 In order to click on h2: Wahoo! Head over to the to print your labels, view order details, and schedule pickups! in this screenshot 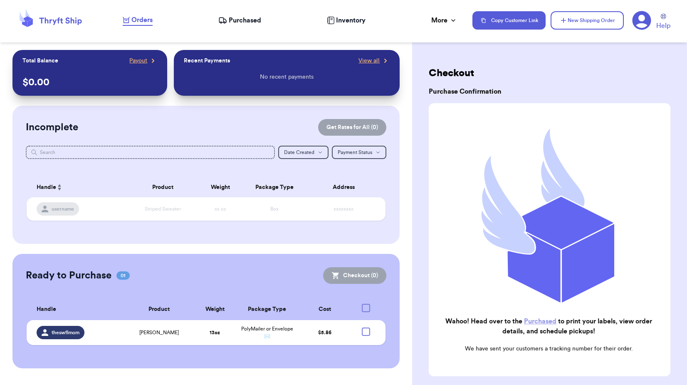, I will do `click(549, 326)`.